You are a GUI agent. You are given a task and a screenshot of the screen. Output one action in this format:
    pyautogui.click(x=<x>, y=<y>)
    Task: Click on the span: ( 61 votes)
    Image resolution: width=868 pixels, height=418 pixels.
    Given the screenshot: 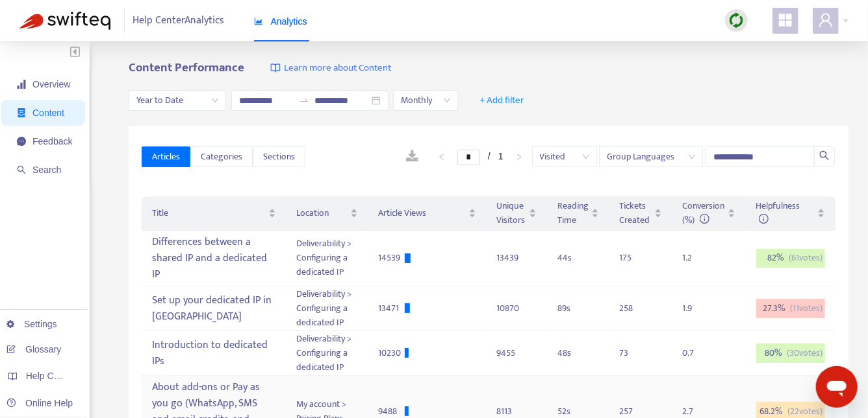 What is the action you would take?
    pyautogui.click(x=806, y=258)
    